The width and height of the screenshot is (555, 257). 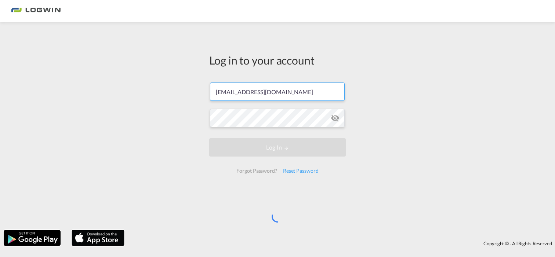 I want to click on md-icon: icon-eye-off, so click(x=335, y=118).